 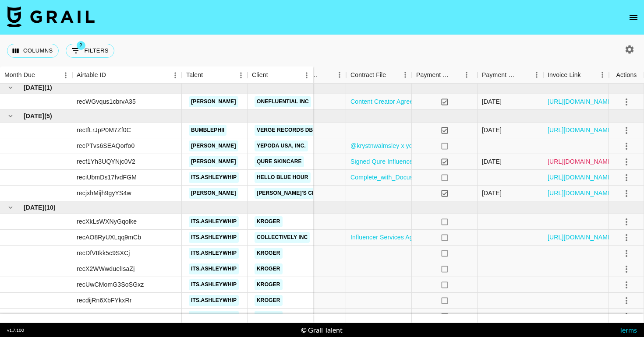 What do you see at coordinates (491, 162) in the screenshot?
I see `div: 29/08/2025` at bounding box center [491, 162].